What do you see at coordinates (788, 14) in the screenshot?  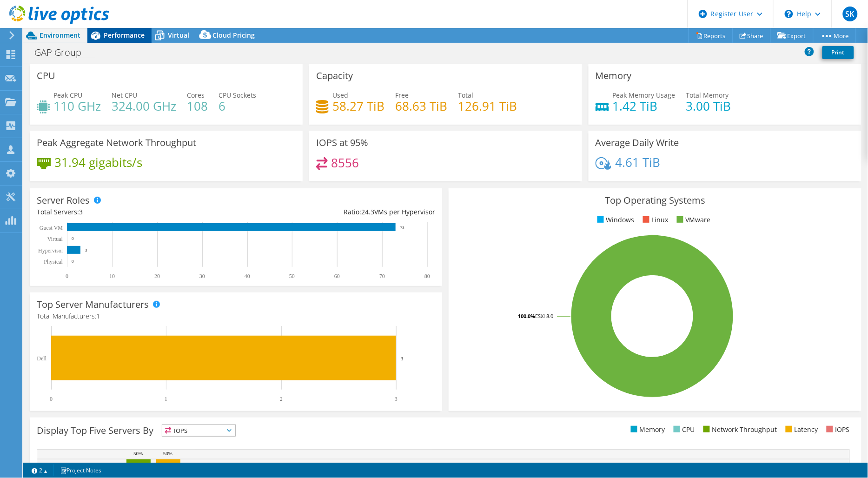 I see `svg: \n` at bounding box center [788, 14].